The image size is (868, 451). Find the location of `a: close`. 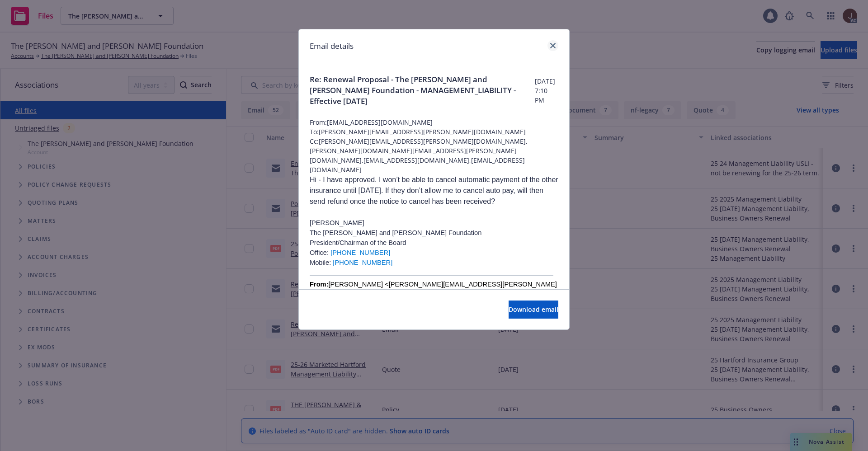

a: close is located at coordinates (553, 46).